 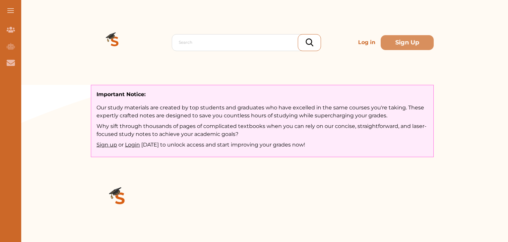 What do you see at coordinates (107, 144) in the screenshot?
I see `span: Sign up` at bounding box center [107, 144].